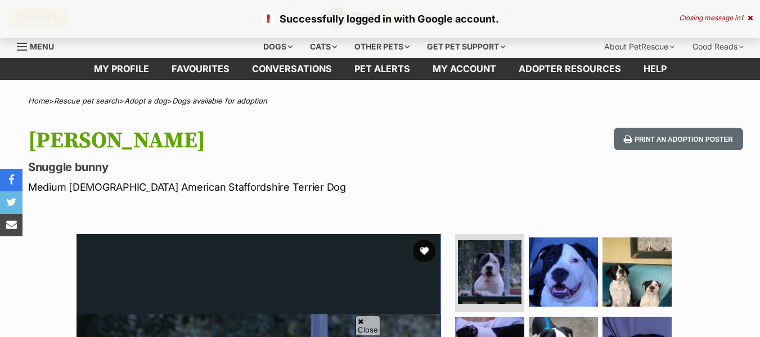 The height and width of the screenshot is (337, 760). I want to click on div: Get pet support, so click(466, 47).